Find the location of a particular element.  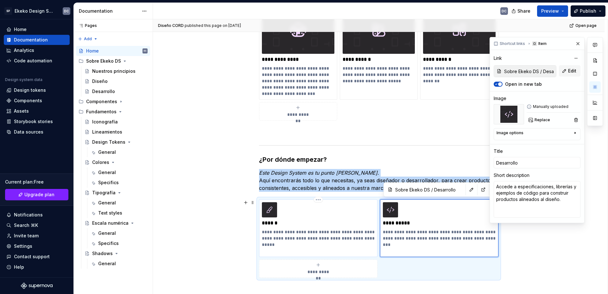

button: Notifications is located at coordinates (37, 215).